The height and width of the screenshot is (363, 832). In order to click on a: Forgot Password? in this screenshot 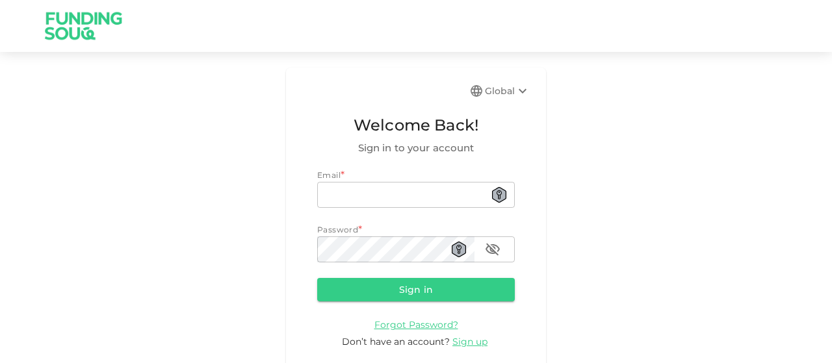, I will do `click(416, 324)`.